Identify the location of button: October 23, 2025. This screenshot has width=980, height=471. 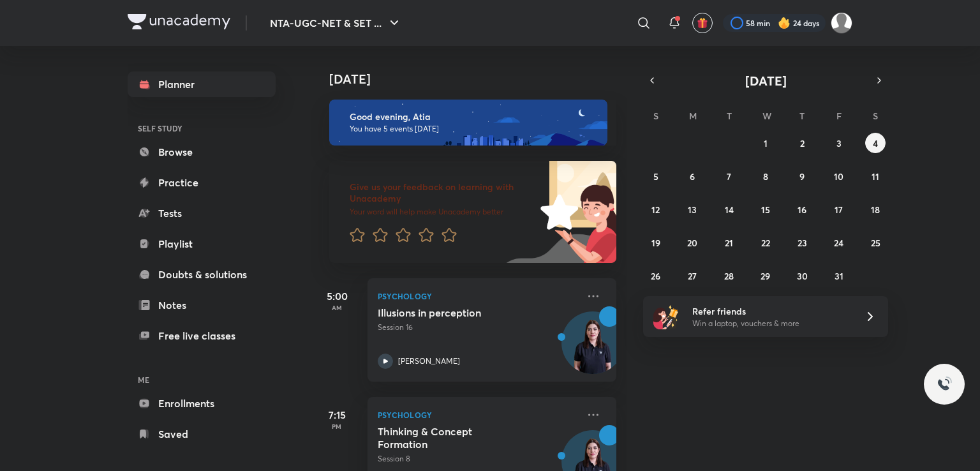
(802, 242).